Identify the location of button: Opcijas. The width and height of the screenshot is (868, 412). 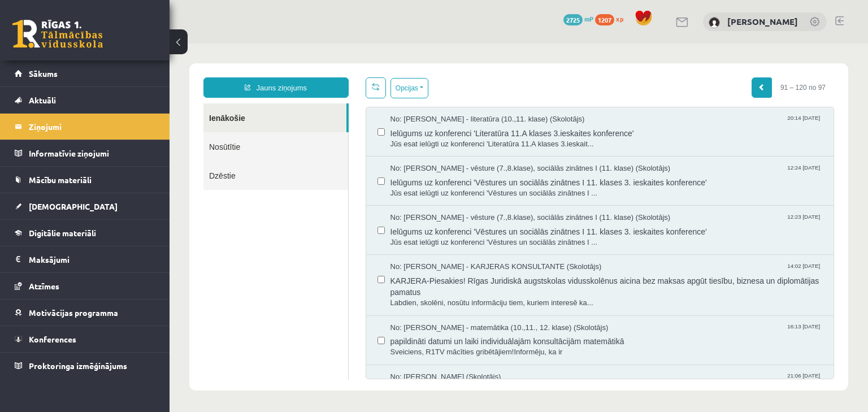
(240, 45).